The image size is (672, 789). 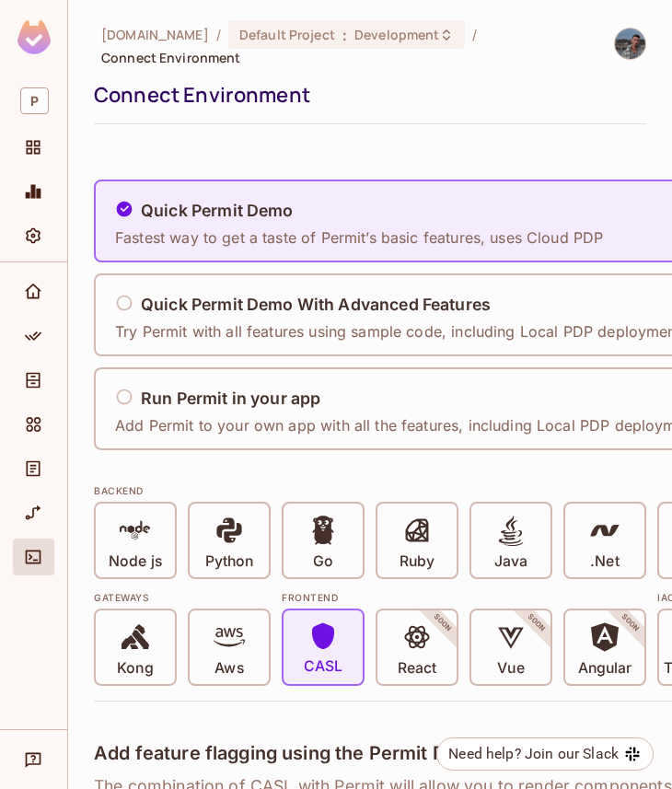 I want to click on h5: Quick Permit Demo, so click(x=218, y=211).